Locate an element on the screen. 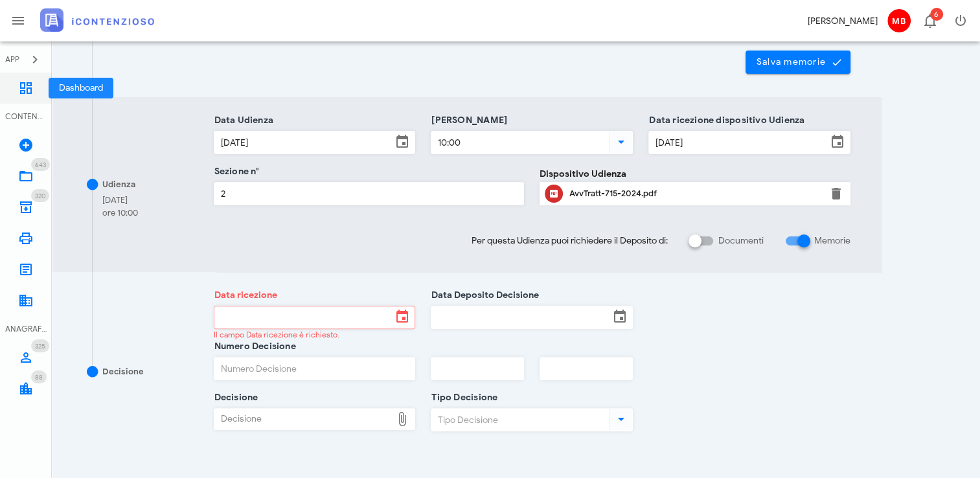 The width and height of the screenshot is (980, 478). span: 320 is located at coordinates (40, 196).